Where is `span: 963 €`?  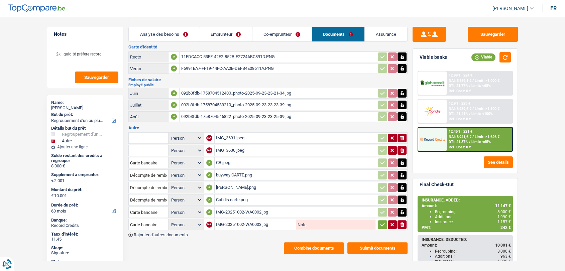 span: 963 € is located at coordinates (505, 256).